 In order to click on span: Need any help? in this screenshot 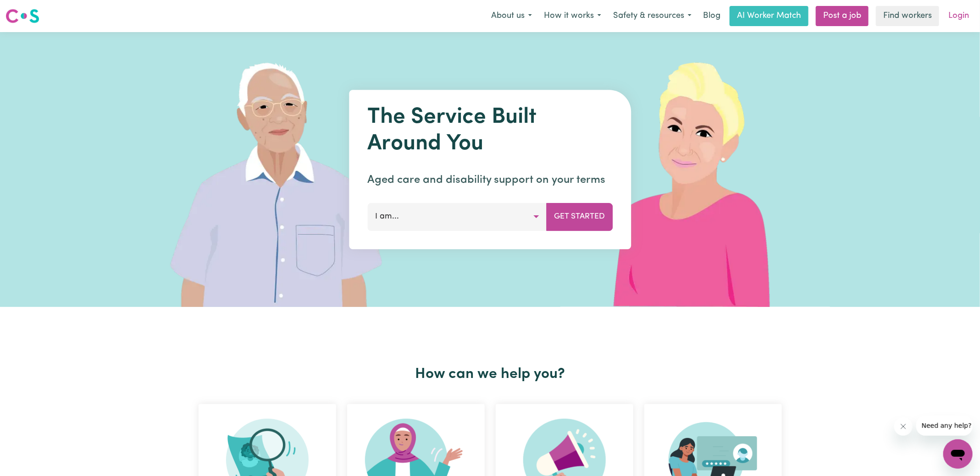, I will do `click(30, 10)`.